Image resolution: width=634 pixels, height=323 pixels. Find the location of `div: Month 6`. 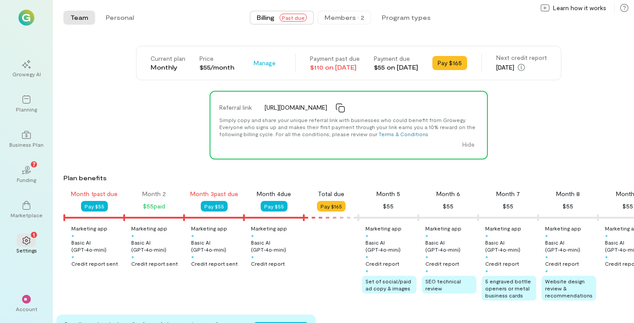

div: Month 6 is located at coordinates (448, 194).